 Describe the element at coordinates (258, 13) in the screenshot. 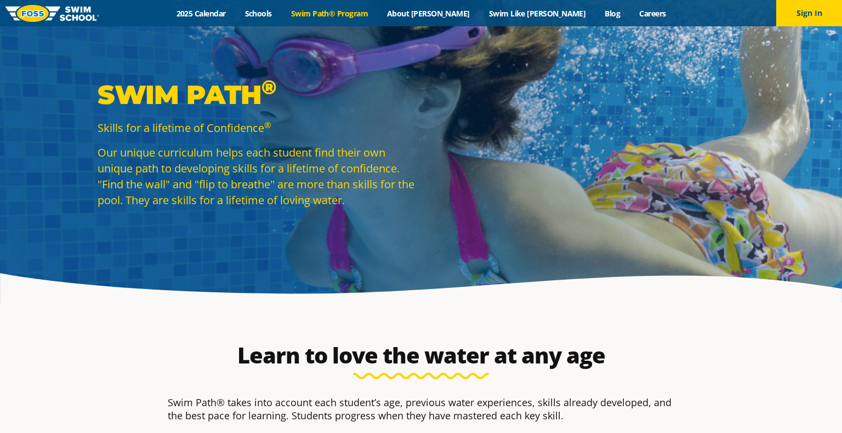

I see `a: Schools` at that location.